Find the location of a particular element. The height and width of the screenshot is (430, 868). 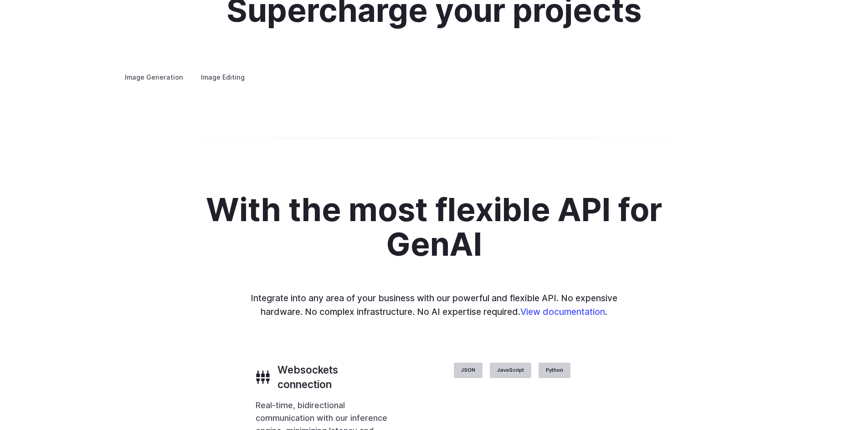

label: JSON is located at coordinates (468, 370).